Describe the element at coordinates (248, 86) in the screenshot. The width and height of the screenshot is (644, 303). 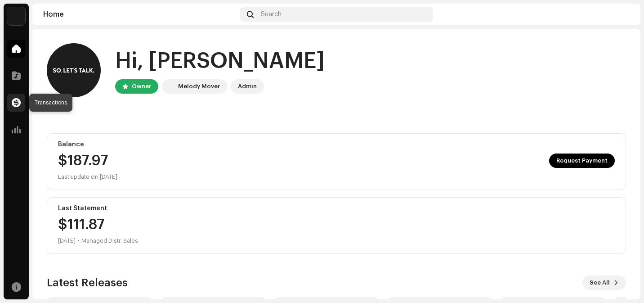
I see `div: Admin` at that location.